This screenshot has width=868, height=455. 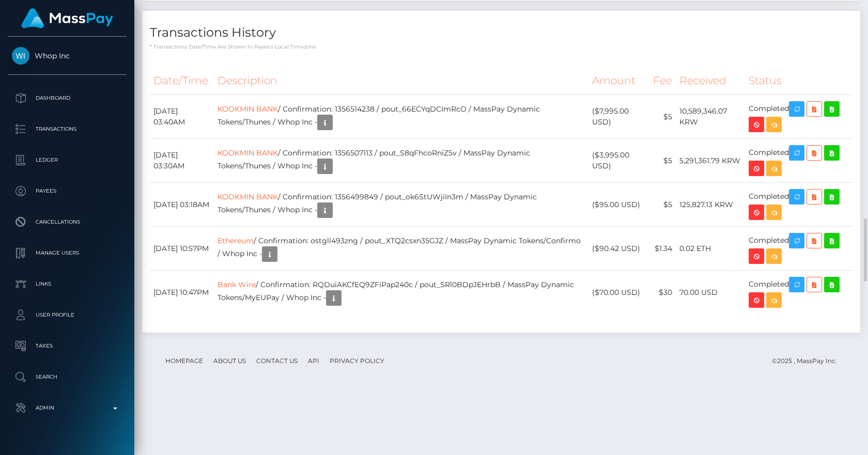 I want to click on h4: Transactions History, so click(x=502, y=33).